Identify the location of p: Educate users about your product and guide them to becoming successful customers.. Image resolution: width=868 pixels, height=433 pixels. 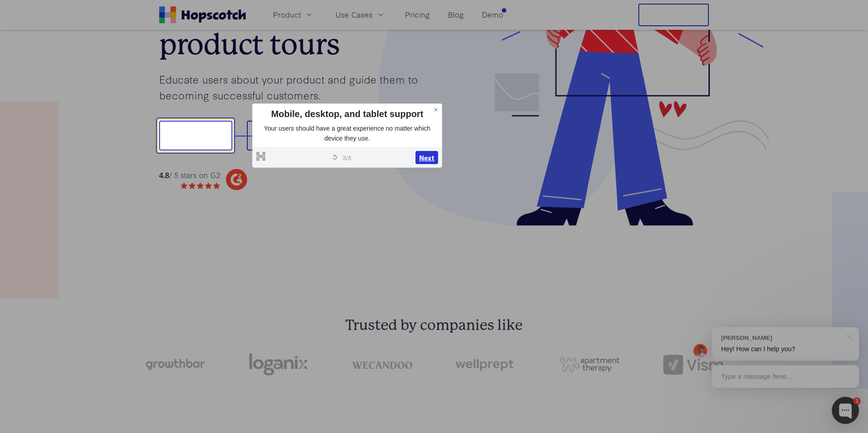
(297, 87).